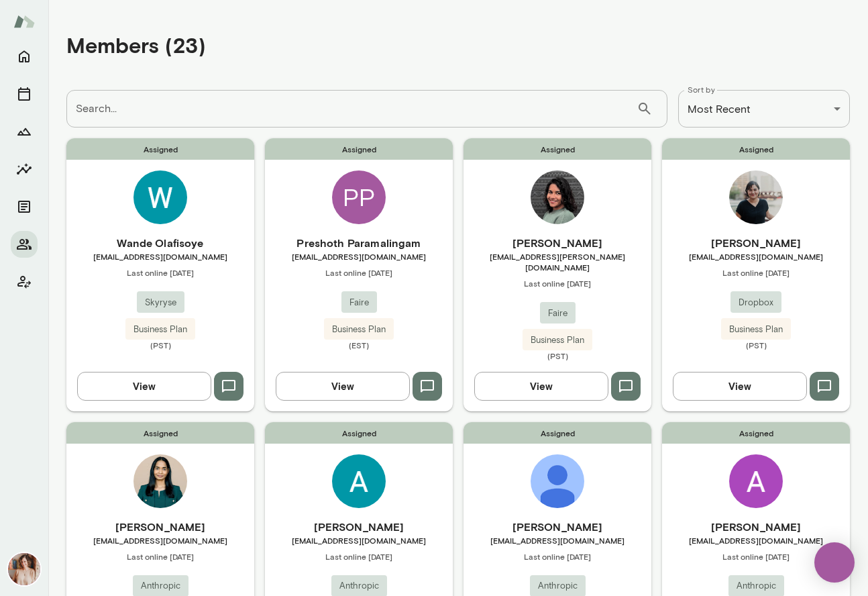 The width and height of the screenshot is (868, 596). Describe the element at coordinates (756, 197) in the screenshot. I see `img: Aisha Johnson` at that location.